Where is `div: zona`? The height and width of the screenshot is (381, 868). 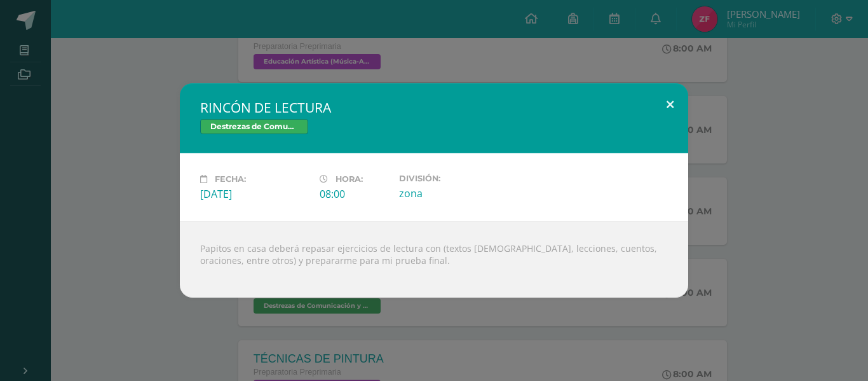 div: zona is located at coordinates (454, 193).